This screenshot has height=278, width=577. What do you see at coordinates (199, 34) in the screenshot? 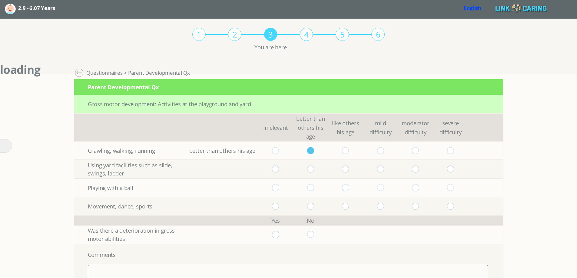
I see `div: 1` at bounding box center [199, 34].